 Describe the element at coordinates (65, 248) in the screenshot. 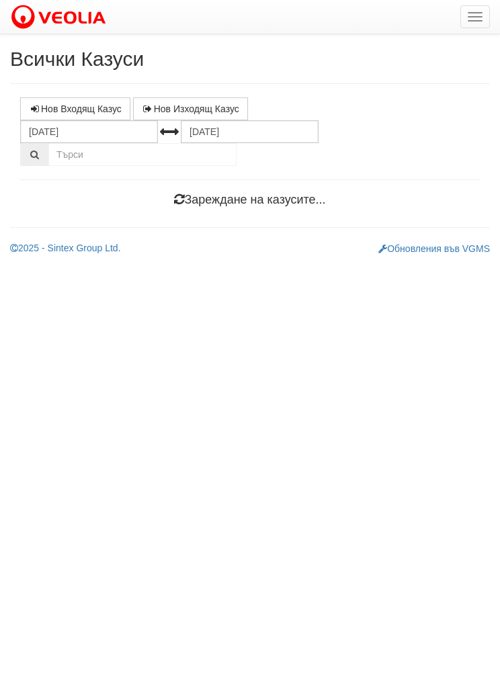

I see `a: 2025 - Sintex Group Ltd.` at that location.